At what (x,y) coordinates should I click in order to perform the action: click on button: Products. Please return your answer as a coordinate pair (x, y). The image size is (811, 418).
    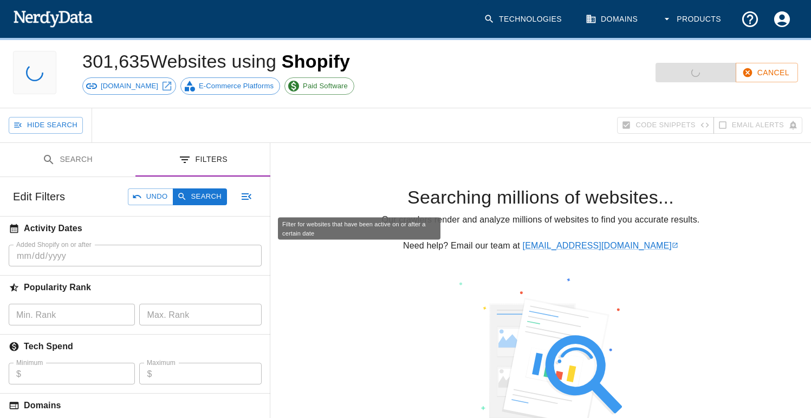
    Looking at the image, I should click on (692, 19).